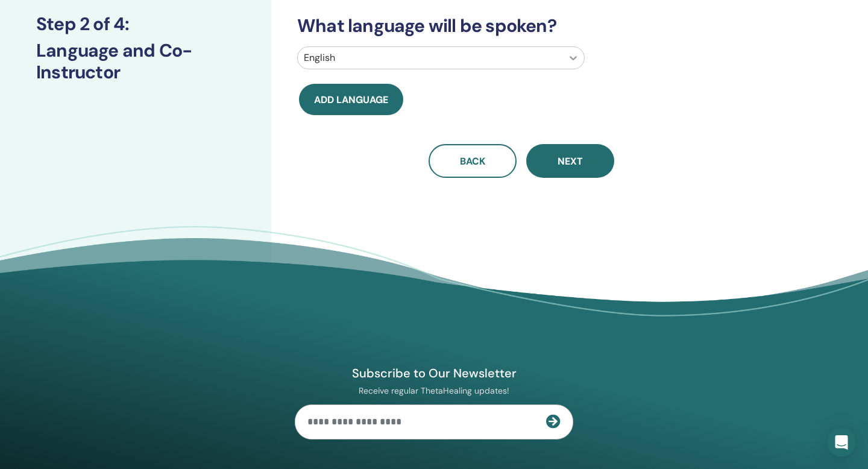 Image resolution: width=868 pixels, height=469 pixels. I want to click on span: Back, so click(473, 161).